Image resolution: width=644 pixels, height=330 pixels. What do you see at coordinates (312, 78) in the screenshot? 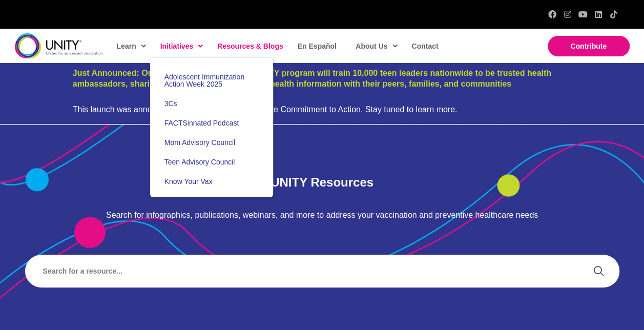
I see `a: Just Announced: Our new Trusted Teen CommUNITY program will train 10,000 teen leaders nationwide ...` at bounding box center [312, 78].